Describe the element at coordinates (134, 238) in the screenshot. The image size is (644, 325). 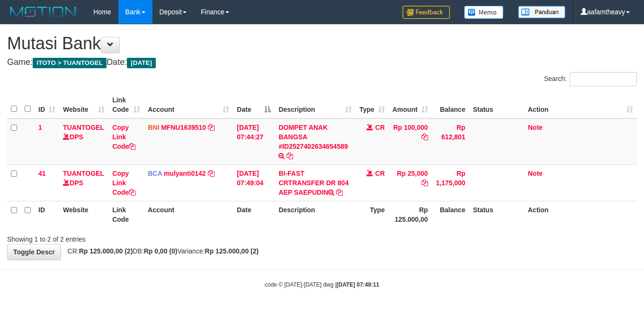
I see `div: Showing 1 to 2 of 2 entries` at that location.